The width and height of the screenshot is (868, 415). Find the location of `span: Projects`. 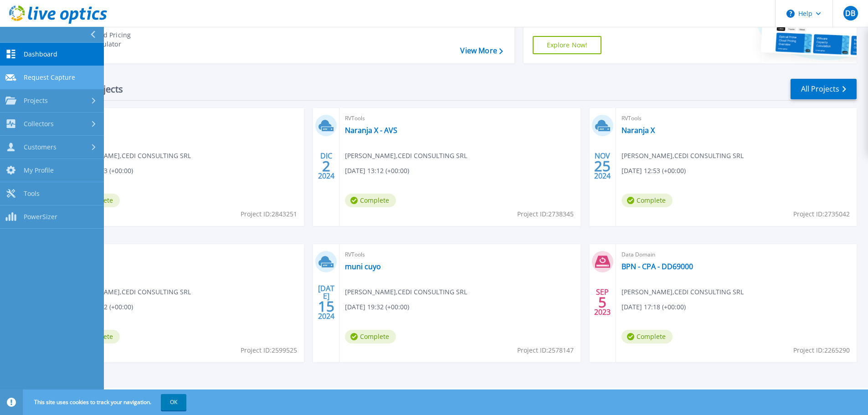

span: Projects is located at coordinates (35, 101).